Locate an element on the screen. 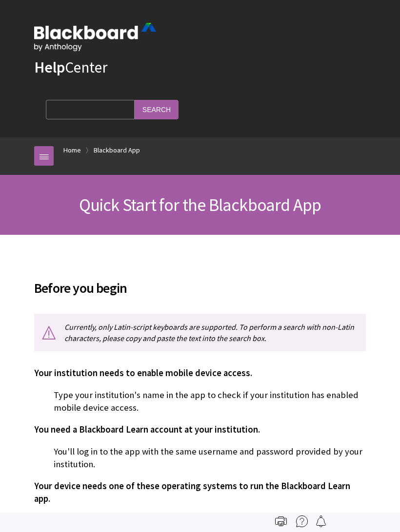 The height and width of the screenshot is (532, 400). a: Home is located at coordinates (72, 150).